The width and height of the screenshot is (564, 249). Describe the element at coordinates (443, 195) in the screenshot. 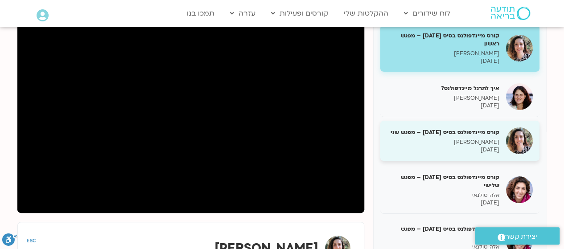

I see `p: אלה טולנאי` at that location.